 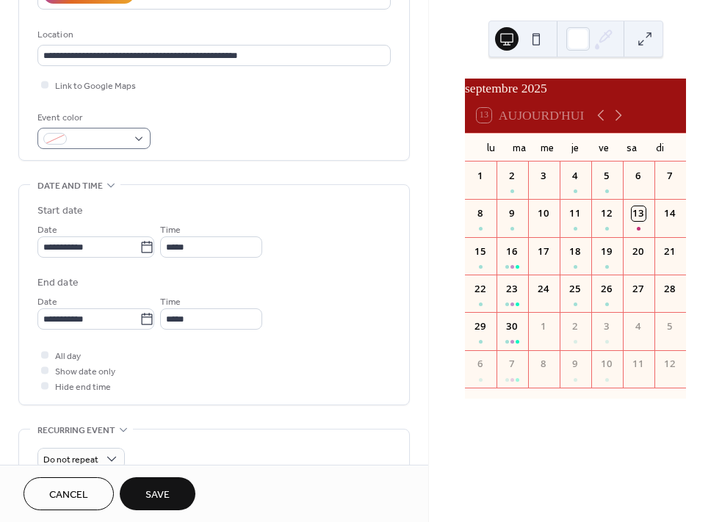 What do you see at coordinates (544, 252) in the screenshot?
I see `div: 17` at bounding box center [544, 252].